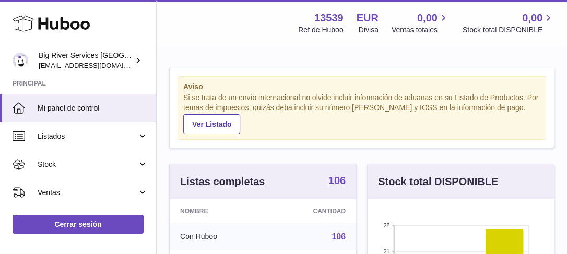 Image resolution: width=567 pixels, height=254 pixels. What do you see at coordinates (508, 23) in the screenshot?
I see `a: 0,00 Stock total DISPONIBLE` at bounding box center [508, 23].